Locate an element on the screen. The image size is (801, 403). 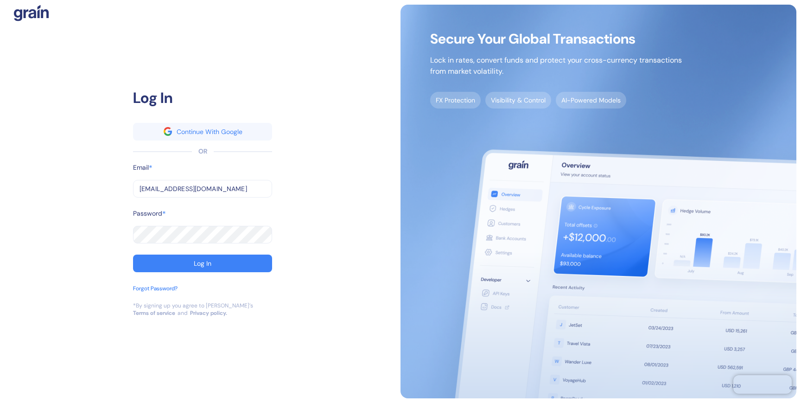
button: Log In is located at coordinates (202, 263).